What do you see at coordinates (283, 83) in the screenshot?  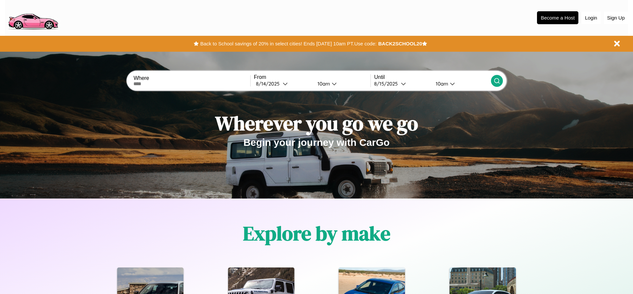 I see `button: 8/14/2025` at bounding box center [283, 83].